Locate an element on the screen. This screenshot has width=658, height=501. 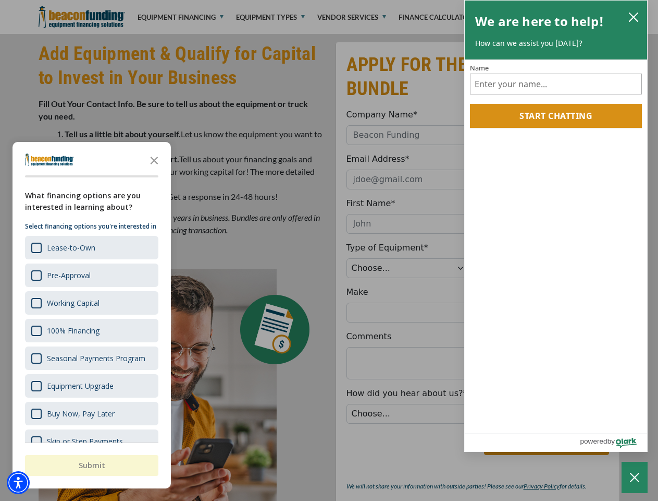
button: close chatbox is located at coordinates (634, 17).